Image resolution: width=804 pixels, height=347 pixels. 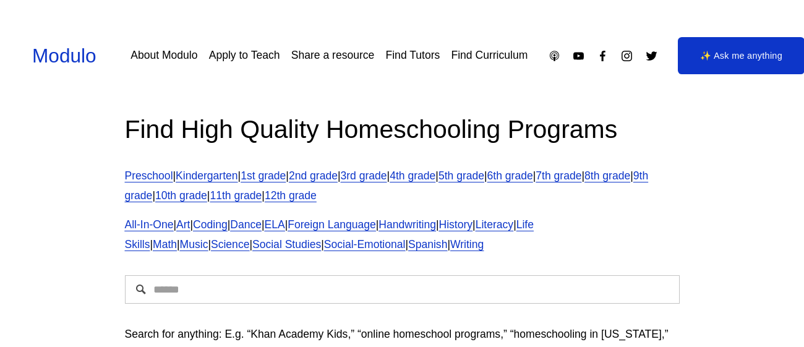 I want to click on a: Find Curriculum, so click(x=489, y=55).